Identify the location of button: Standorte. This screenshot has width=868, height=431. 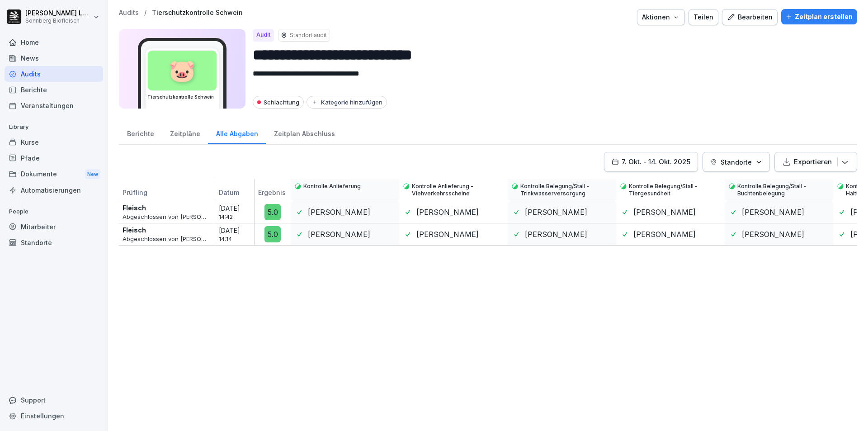
(736, 162).